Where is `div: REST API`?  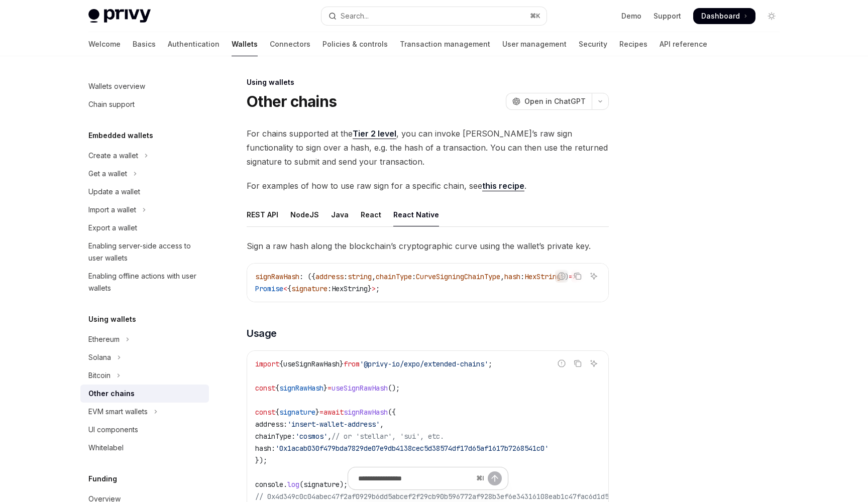 div: REST API is located at coordinates (263, 215).